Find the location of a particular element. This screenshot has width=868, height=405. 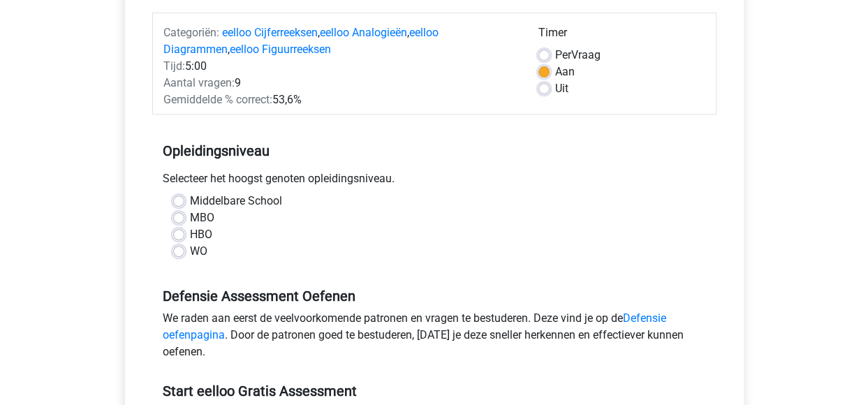

label: Vraag is located at coordinates (578, 55).